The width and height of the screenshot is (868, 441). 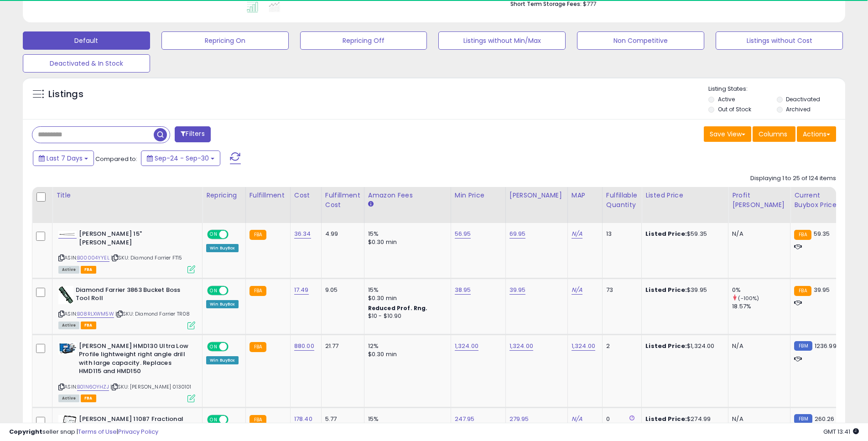 What do you see at coordinates (93, 258) in the screenshot?
I see `a: B00004YYEL` at bounding box center [93, 258].